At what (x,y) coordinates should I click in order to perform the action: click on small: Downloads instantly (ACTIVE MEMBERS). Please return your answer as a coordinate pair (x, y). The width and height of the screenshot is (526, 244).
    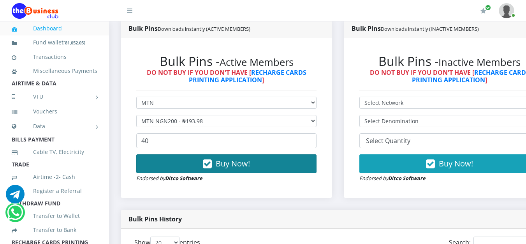
    Looking at the image, I should click on (204, 29).